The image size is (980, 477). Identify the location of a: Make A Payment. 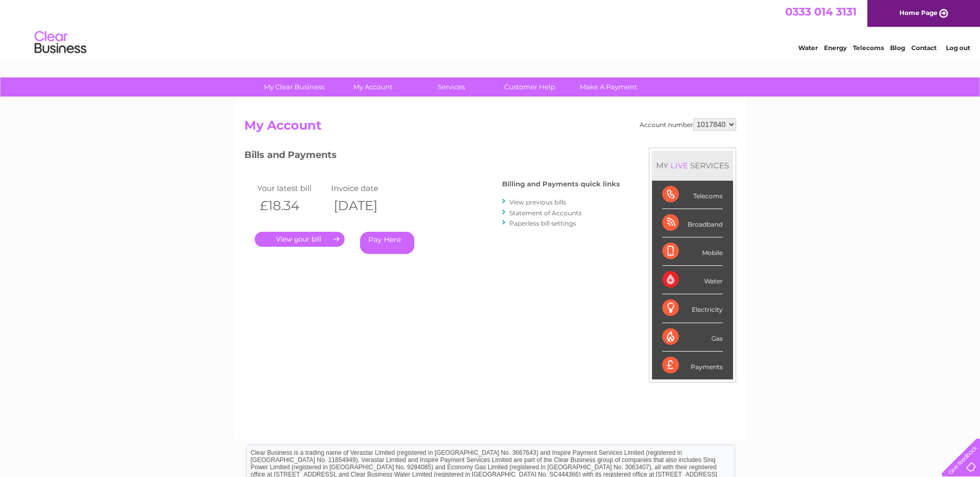
(608, 87).